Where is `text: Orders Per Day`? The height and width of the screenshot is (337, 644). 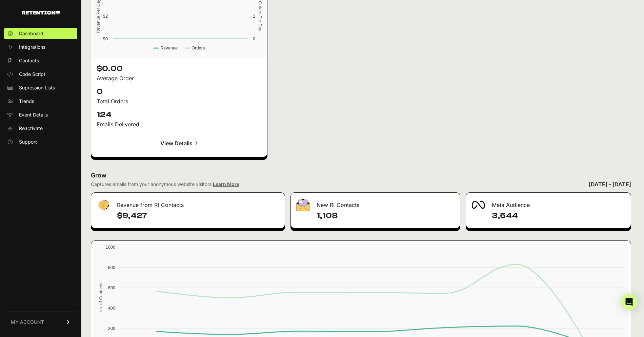 text: Orders Per Day is located at coordinates (260, 16).